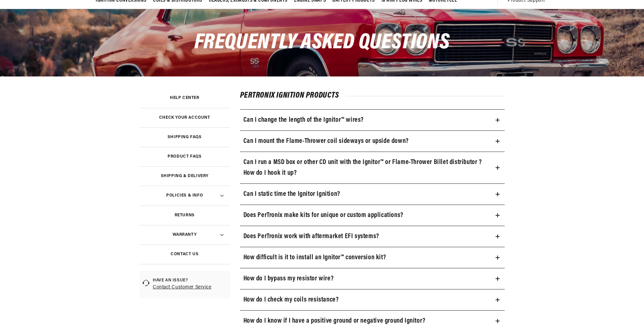 The width and height of the screenshot is (644, 325). I want to click on a: Contact Customer Service, so click(190, 287).